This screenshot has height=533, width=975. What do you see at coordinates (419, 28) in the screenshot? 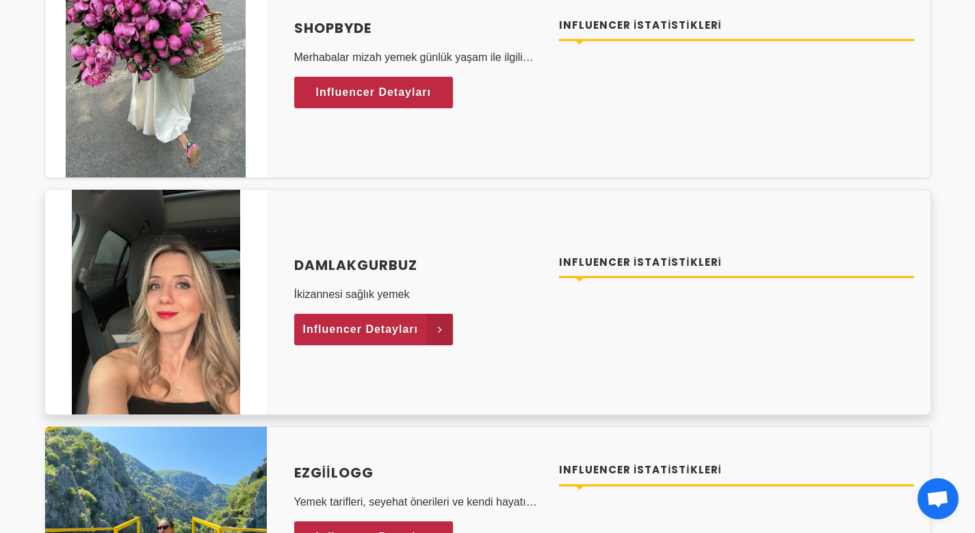
I see `a: shopbyde` at bounding box center [419, 28].